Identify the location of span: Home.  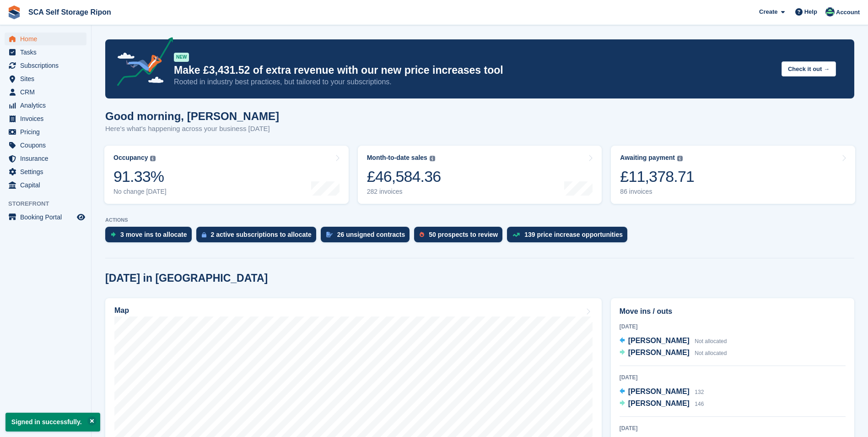
(47, 39).